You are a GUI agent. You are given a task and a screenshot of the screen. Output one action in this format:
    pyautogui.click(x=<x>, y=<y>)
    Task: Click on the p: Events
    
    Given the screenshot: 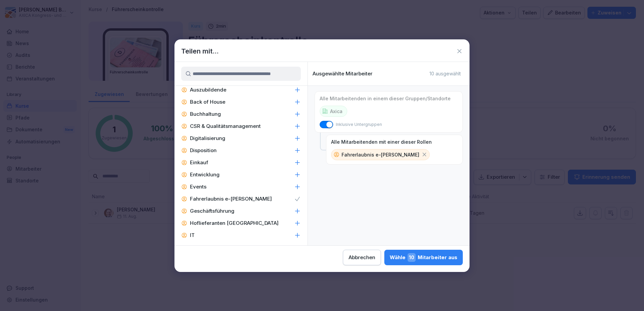 What is the action you would take?
    pyautogui.click(x=198, y=187)
    